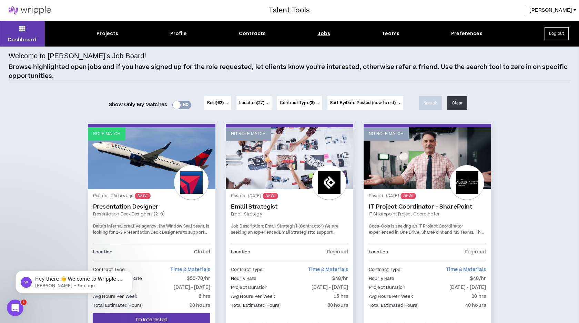 The height and width of the screenshot is (323, 579). I want to click on a: Email Strategist, so click(290, 207).